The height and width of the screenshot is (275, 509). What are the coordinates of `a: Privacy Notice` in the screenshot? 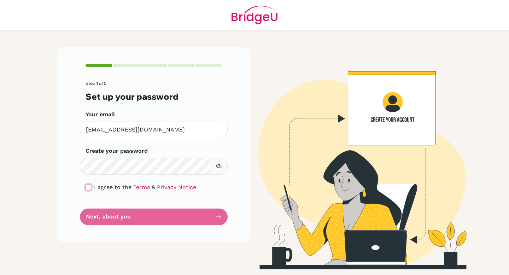 It's located at (176, 187).